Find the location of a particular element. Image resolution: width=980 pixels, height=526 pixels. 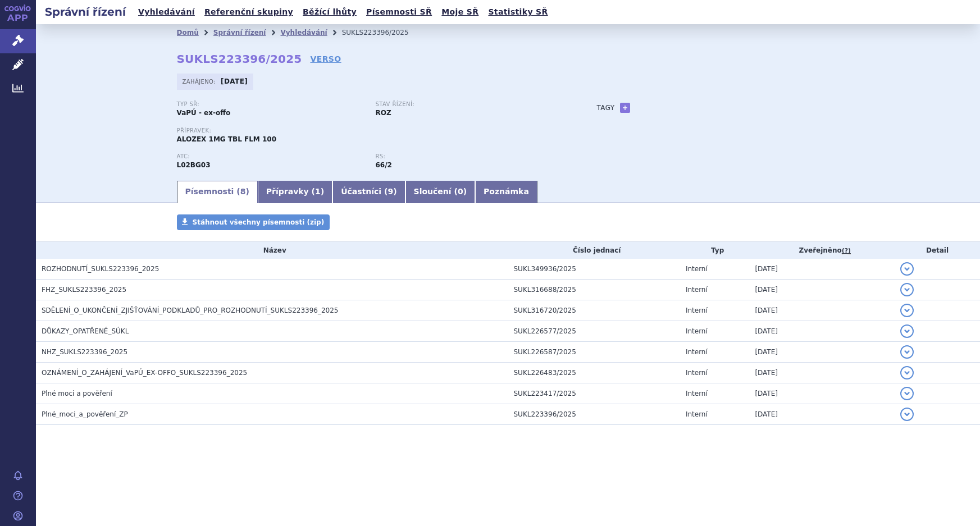

a: VERSO is located at coordinates (325, 59).